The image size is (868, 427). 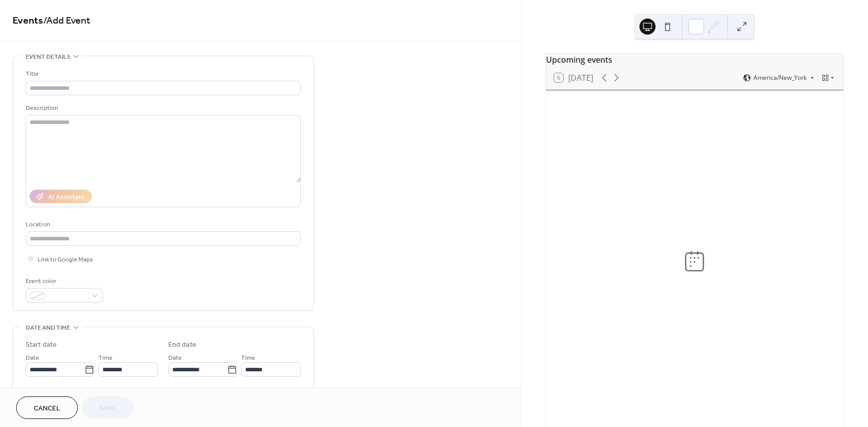 I want to click on div: Title, so click(x=162, y=74).